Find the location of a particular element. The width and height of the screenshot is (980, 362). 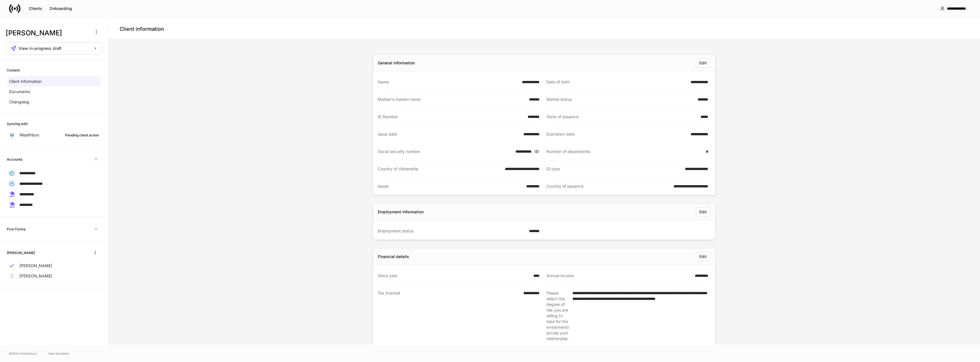

div: State of issuance is located at coordinates (621, 117).